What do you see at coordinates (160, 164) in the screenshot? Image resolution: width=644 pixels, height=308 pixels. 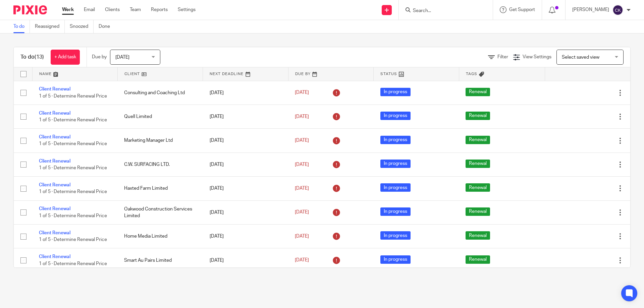 I see `td: C.W. SURFACING LTD.` at bounding box center [160, 164].